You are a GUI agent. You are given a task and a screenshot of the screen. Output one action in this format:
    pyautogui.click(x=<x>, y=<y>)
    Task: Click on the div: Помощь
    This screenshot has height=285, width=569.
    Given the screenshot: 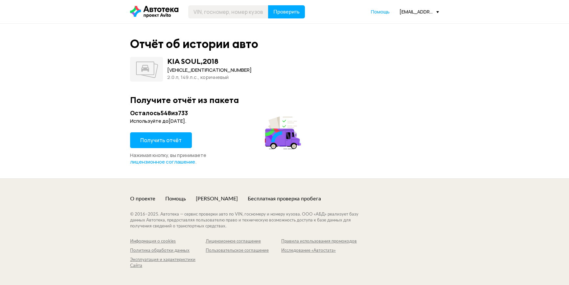 What is the action you would take?
    pyautogui.click(x=175, y=198)
    